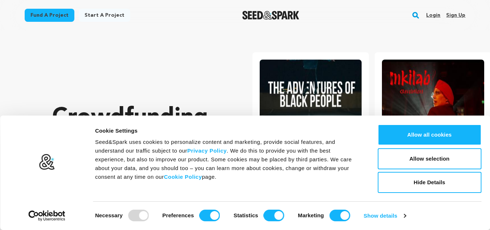 This screenshot has width=490, height=230. What do you see at coordinates (429, 182) in the screenshot?
I see `button: Hide Details` at bounding box center [429, 182].